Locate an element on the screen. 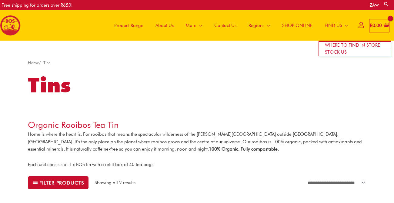  a: SHOP ONLINE is located at coordinates (297, 25).